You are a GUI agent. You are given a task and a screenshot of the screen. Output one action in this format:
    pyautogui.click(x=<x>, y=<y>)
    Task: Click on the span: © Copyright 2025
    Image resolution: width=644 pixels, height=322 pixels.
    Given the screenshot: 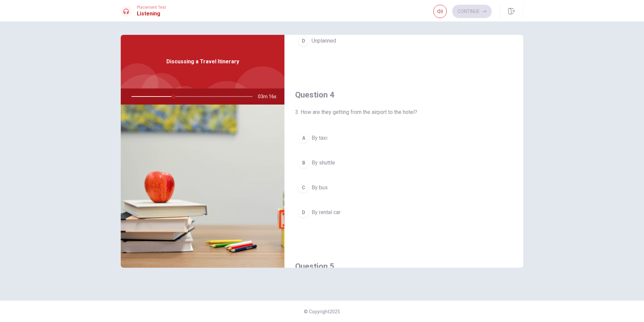 What is the action you would take?
    pyautogui.click(x=322, y=312)
    